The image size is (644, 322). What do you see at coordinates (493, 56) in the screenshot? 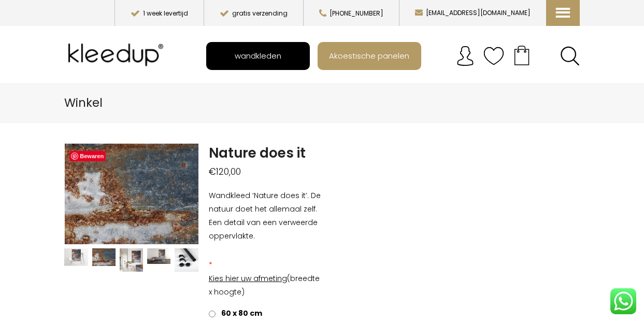
I see `img: verlanglijstje.svg` at bounding box center [493, 56].